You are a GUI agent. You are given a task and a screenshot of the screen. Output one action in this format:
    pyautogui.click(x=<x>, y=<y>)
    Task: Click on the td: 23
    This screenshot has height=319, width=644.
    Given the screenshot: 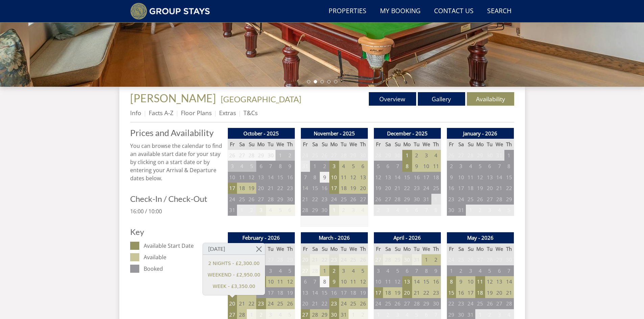 What is the action you would take?
    pyautogui.click(x=417, y=188)
    